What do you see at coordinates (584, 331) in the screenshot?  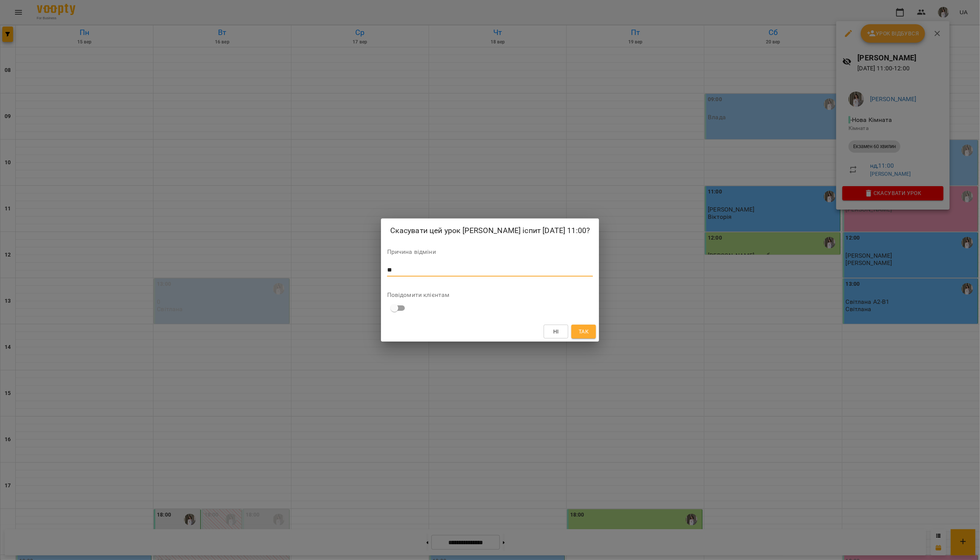 I see `span: Так` at bounding box center [584, 331].